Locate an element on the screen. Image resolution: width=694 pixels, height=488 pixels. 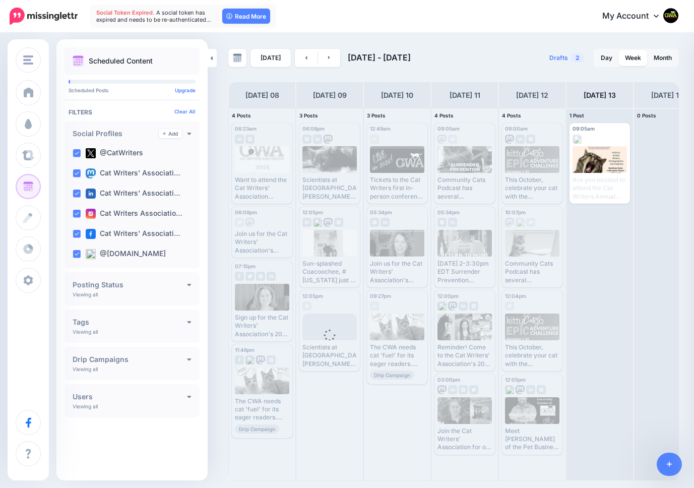
div: This October, celebrate your cat with the KittyCatGO Epic Adventure Challenge! A month-long, choo... is located at coordinates (532, 355).